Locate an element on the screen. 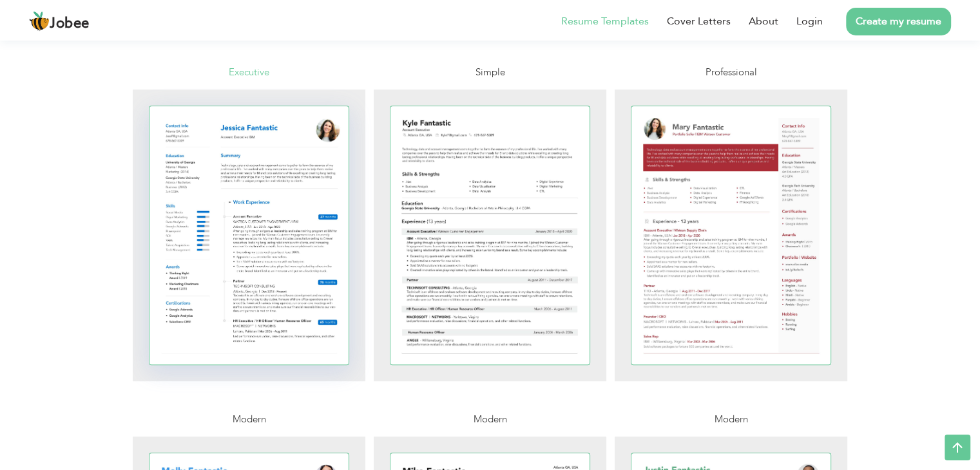 This screenshot has width=980, height=470. a: Resume Templates is located at coordinates (605, 21).